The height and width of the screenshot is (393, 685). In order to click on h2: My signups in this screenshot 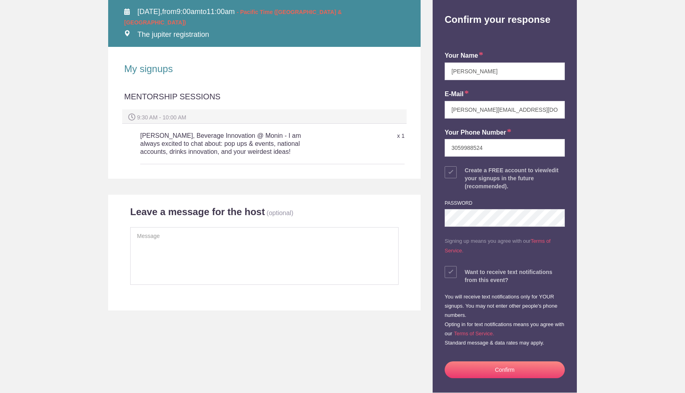, I will do `click(264, 69)`.